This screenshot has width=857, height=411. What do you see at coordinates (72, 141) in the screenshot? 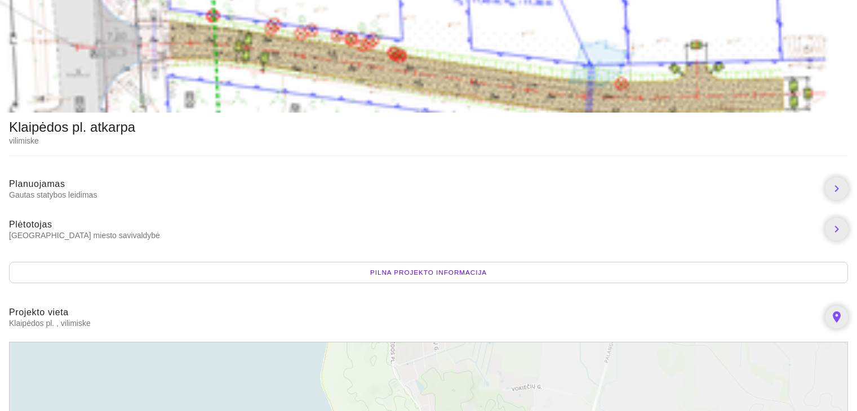
I see `div: vilimiske` at bounding box center [72, 141].